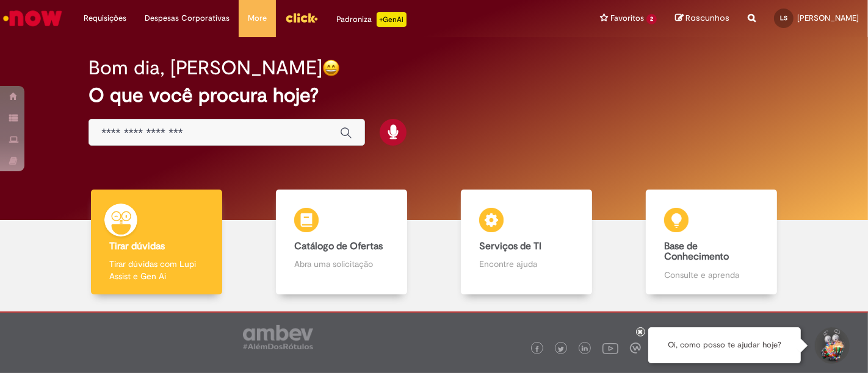  I want to click on div: Padroniza, so click(371, 19).